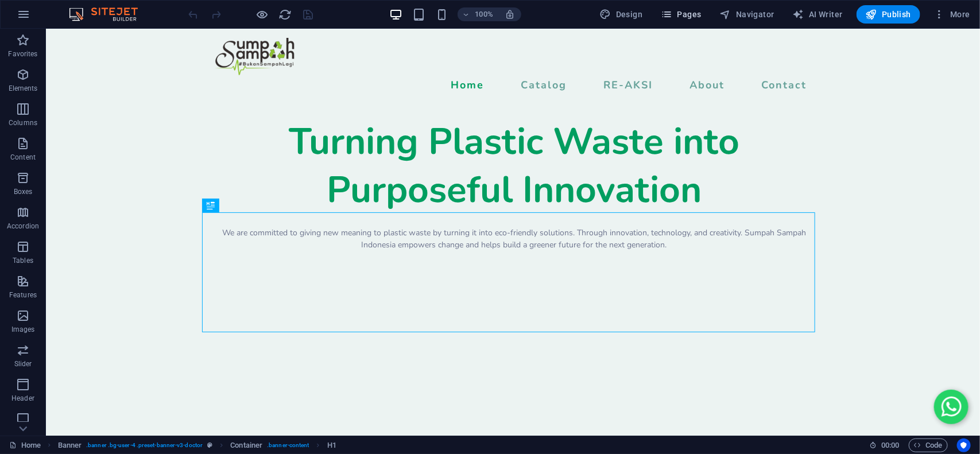 Image resolution: width=980 pixels, height=454 pixels. I want to click on span: AI Writer, so click(817, 14).